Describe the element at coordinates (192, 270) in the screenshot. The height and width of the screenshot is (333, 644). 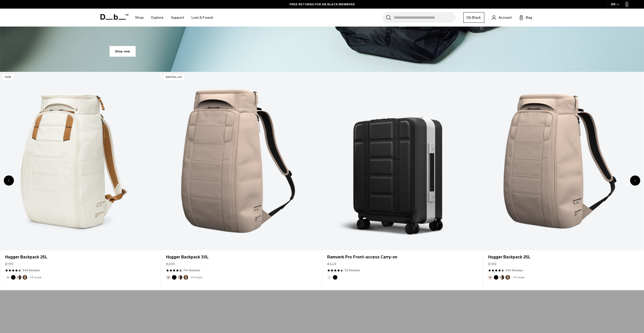
I see `a: 741 reviews` at that location.